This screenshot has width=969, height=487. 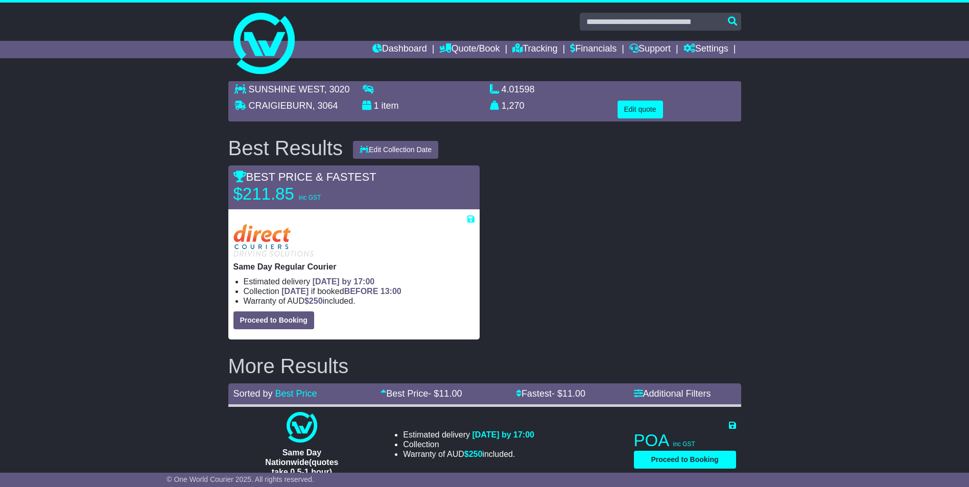 What do you see at coordinates (391, 291) in the screenshot?
I see `span: 13:00` at bounding box center [391, 291].